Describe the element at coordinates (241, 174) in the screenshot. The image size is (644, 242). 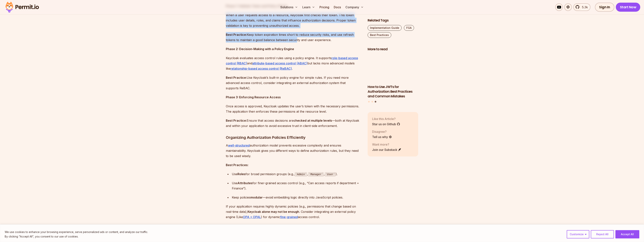
I see `strong: Roles` at that location.